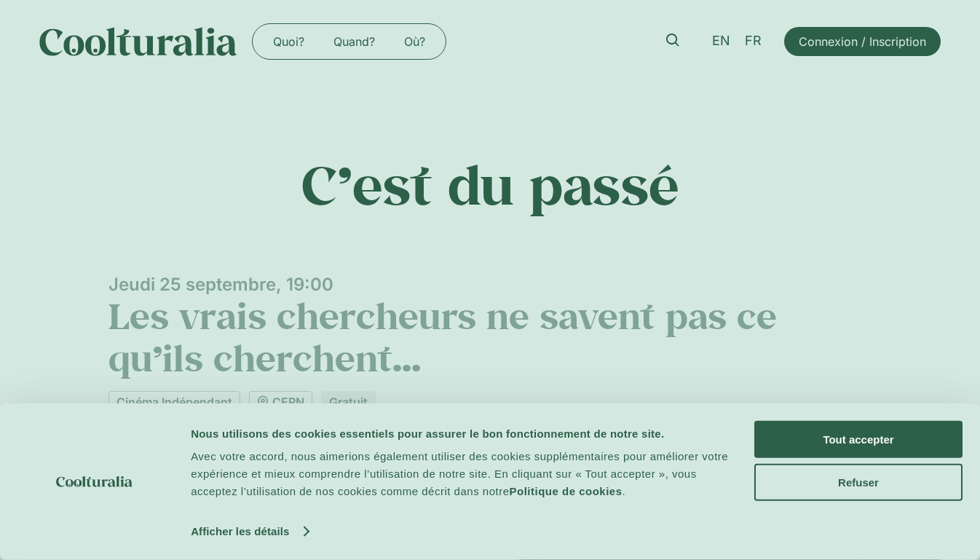 Image resolution: width=980 pixels, height=560 pixels. Describe the element at coordinates (414, 41) in the screenshot. I see `a: Où?` at that location.